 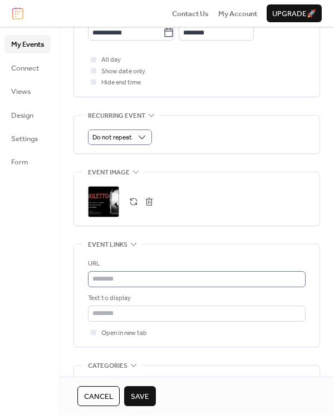 What do you see at coordinates (27, 91) in the screenshot?
I see `a: Views` at bounding box center [27, 91].